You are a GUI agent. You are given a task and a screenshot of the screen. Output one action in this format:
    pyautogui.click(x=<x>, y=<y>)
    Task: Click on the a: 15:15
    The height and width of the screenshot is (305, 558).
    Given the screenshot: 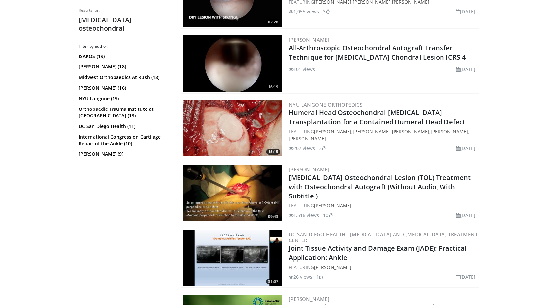 What is the action you would take?
    pyautogui.click(x=232, y=128)
    